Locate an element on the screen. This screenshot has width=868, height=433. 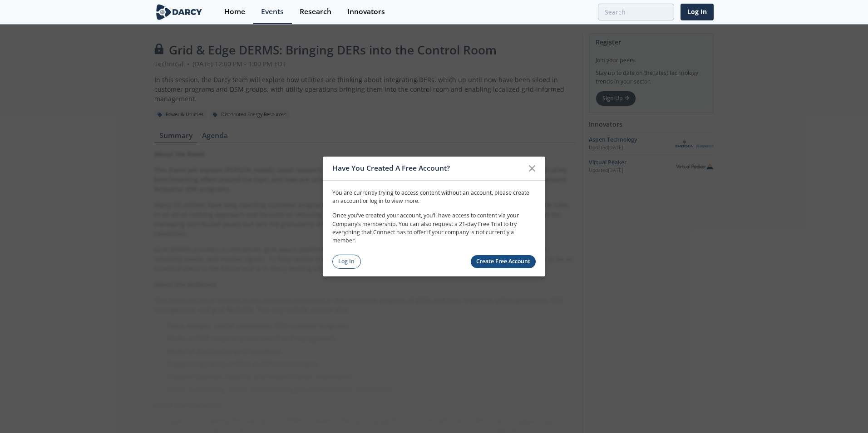
div: Have You Created A Free Account? is located at coordinates (428, 169).